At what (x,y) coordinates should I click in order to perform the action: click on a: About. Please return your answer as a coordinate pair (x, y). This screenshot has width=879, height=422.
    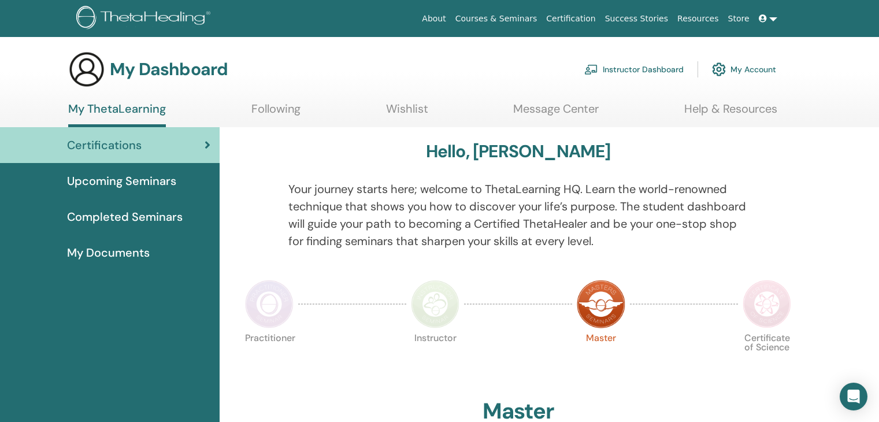
    Looking at the image, I should click on (433, 18).